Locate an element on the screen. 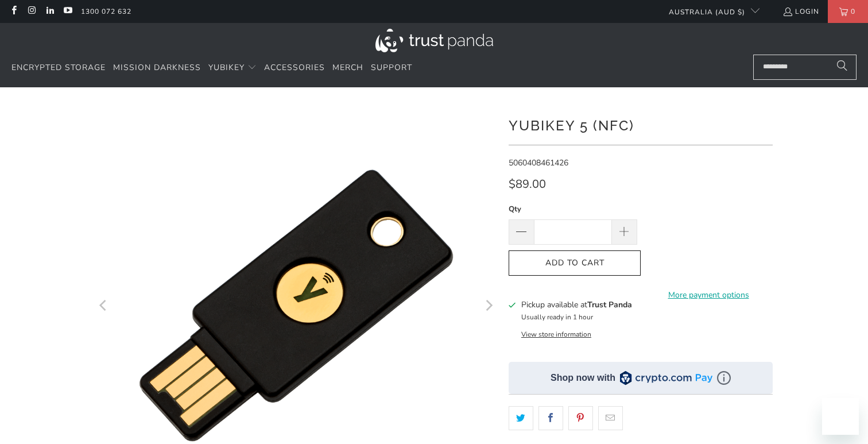  input: Search... is located at coordinates (805, 67).